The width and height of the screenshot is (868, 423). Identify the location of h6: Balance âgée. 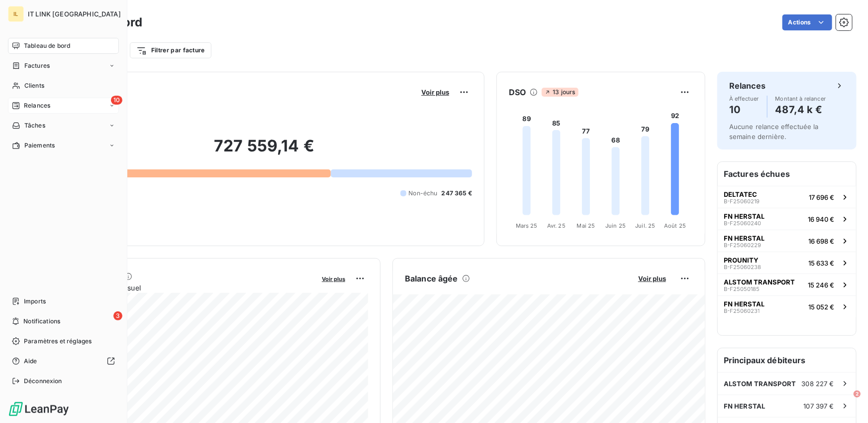
(432, 278).